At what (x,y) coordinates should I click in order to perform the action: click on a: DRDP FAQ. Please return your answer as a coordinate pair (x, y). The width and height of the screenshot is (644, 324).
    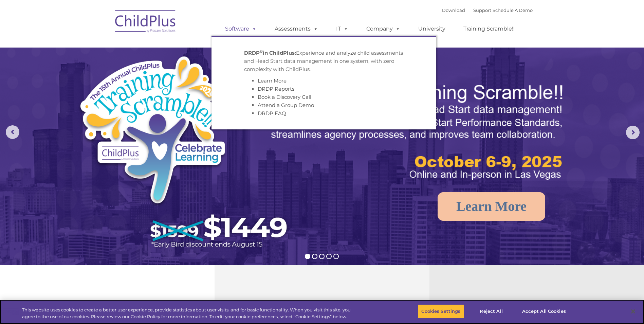
    Looking at the image, I should click on (272, 113).